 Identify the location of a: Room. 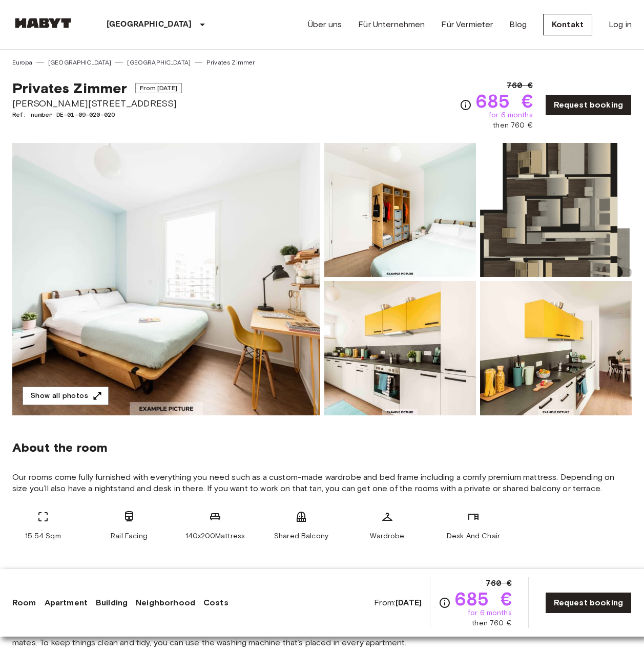
(24, 603).